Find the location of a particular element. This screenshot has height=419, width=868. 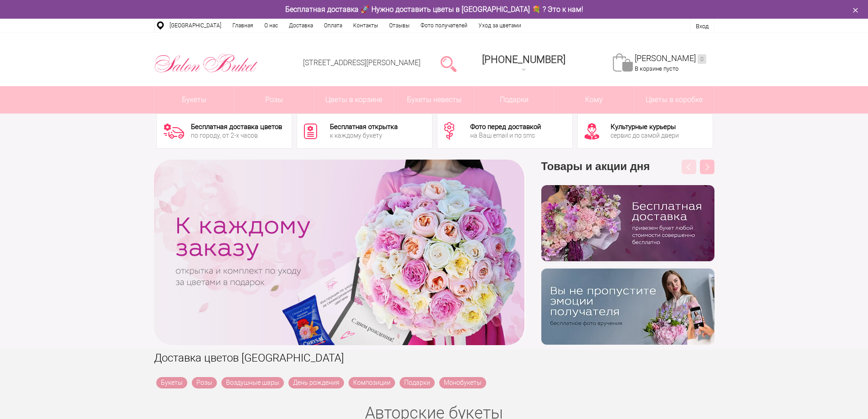

h3: Товары и акции дня is located at coordinates (628, 172).